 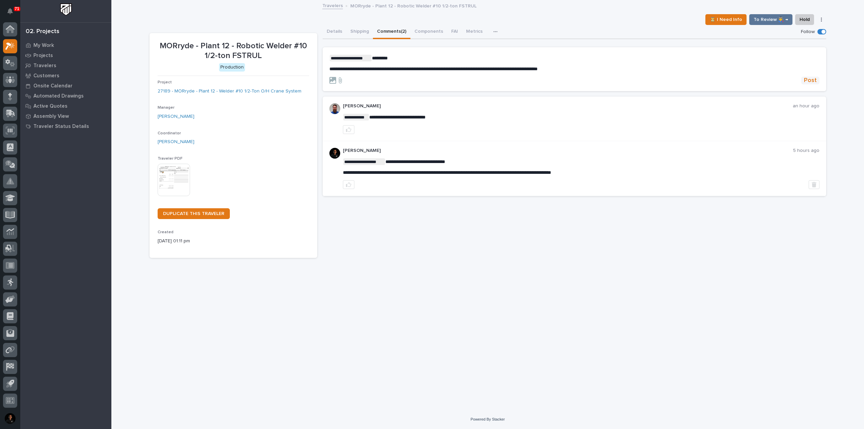 I want to click on p: Traveler Status Details, so click(x=61, y=127).